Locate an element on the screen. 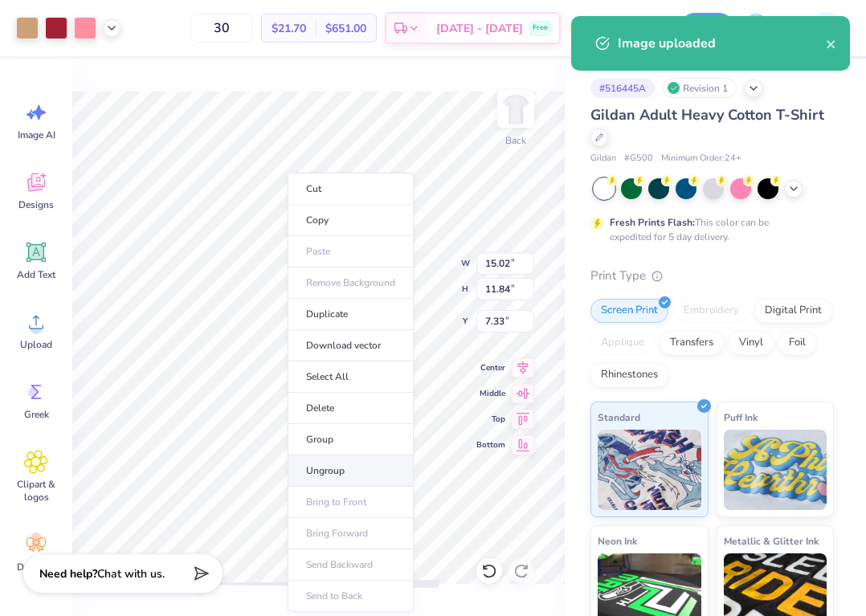  div: Print Type is located at coordinates (712, 276).